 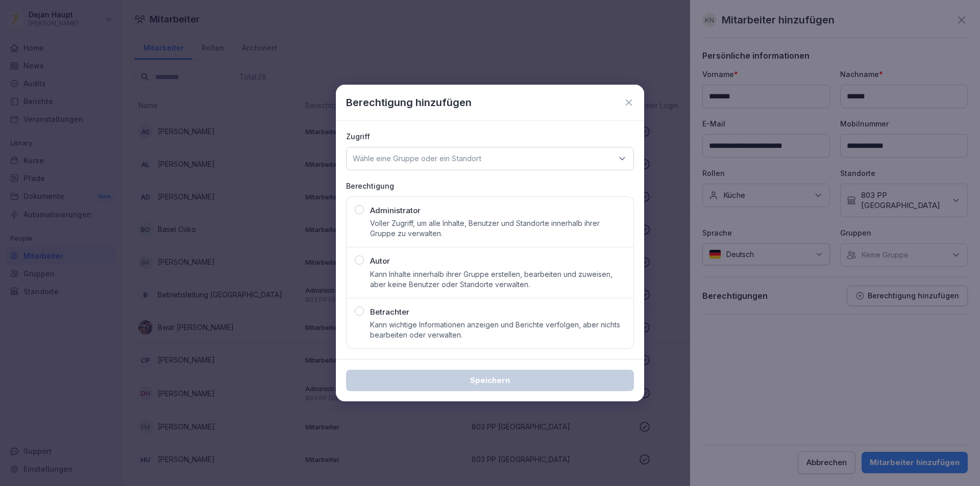 What do you see at coordinates (490, 380) in the screenshot?
I see `div: Speichern` at bounding box center [490, 380].